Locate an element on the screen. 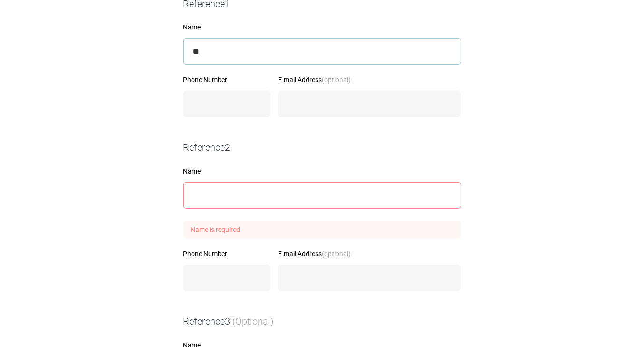 Image resolution: width=644 pixels, height=347 pixels. div: Reference 2 is located at coordinates (322, 147).